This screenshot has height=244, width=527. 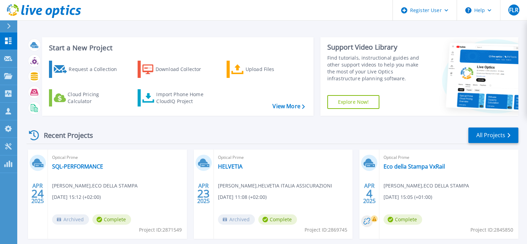 I want to click on a: Download Collector, so click(x=176, y=69).